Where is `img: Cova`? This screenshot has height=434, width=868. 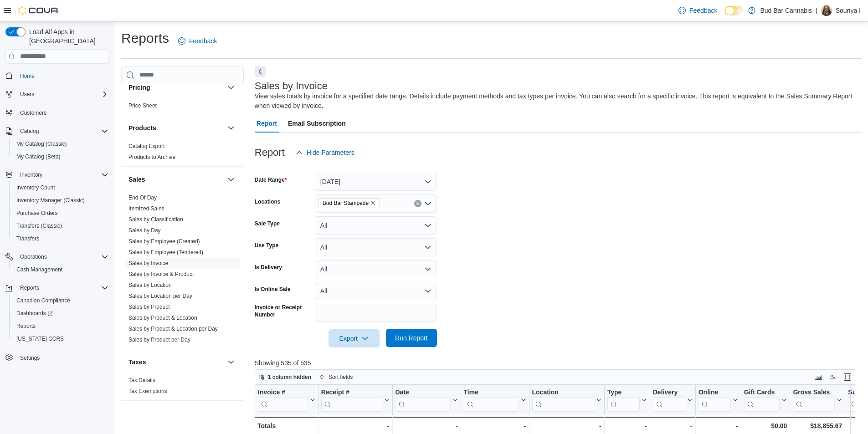
img: Cova is located at coordinates (39, 10).